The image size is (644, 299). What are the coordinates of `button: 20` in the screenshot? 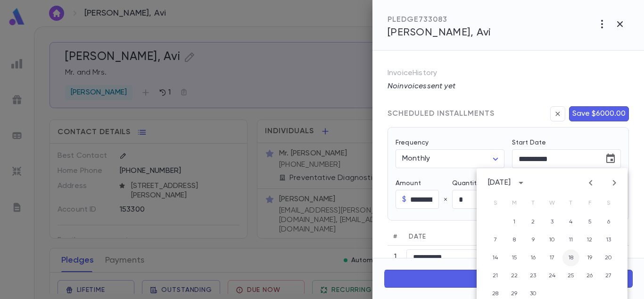 It's located at (608, 257).